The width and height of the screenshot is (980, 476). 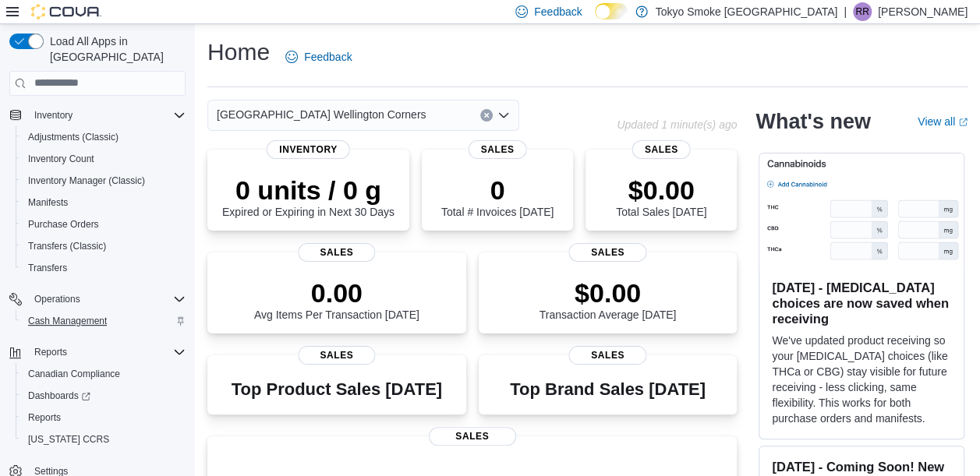 I want to click on button: Adjustments (Classic), so click(x=104, y=137).